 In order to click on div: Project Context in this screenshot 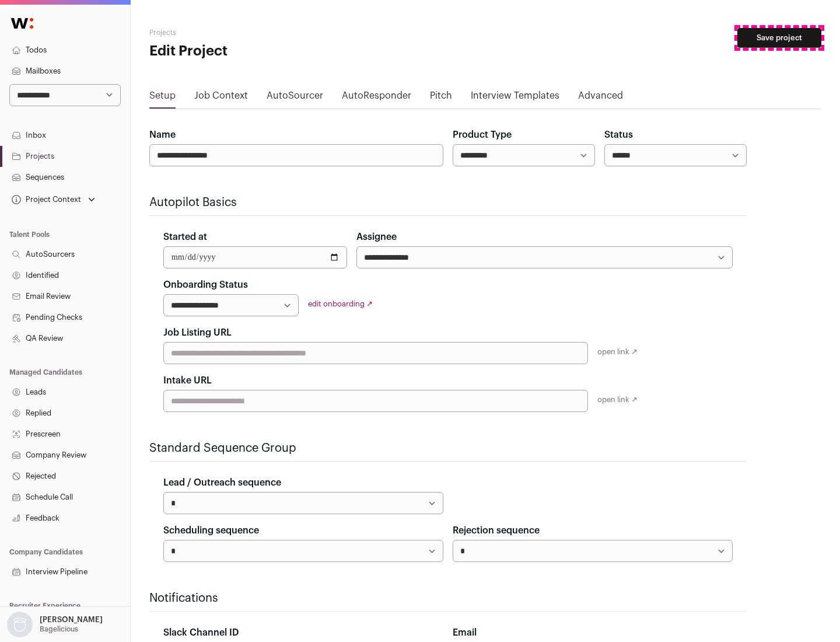, I will do `click(45, 199)`.